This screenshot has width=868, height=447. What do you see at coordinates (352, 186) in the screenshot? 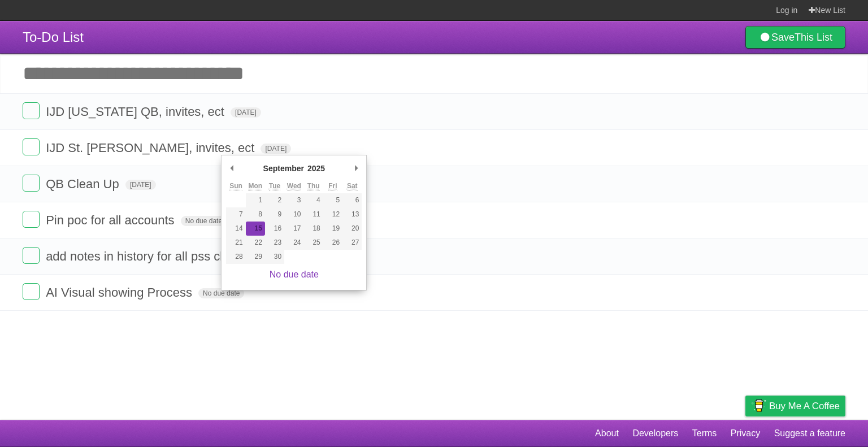
I see `abbr: Saturday` at bounding box center [352, 186].